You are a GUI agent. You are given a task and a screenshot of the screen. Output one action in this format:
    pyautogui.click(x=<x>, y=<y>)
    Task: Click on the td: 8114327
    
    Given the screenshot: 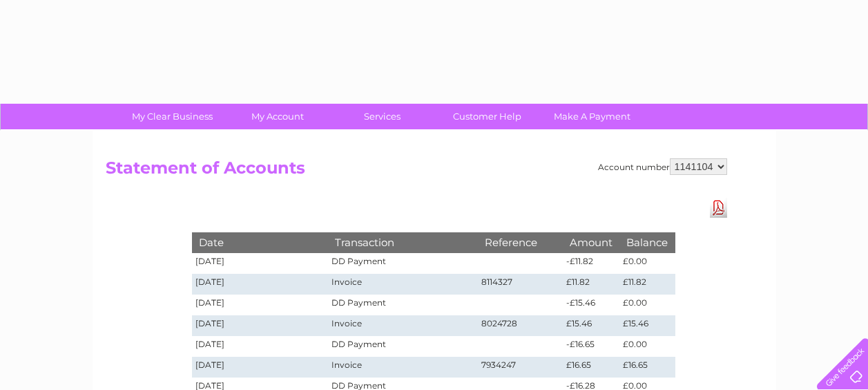 What is the action you would take?
    pyautogui.click(x=521, y=284)
    